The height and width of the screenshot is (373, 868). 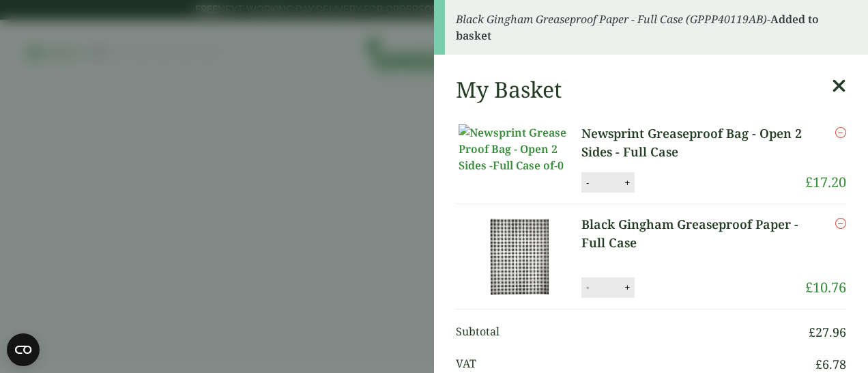 What do you see at coordinates (509, 89) in the screenshot?
I see `h2: My Basket` at bounding box center [509, 89].